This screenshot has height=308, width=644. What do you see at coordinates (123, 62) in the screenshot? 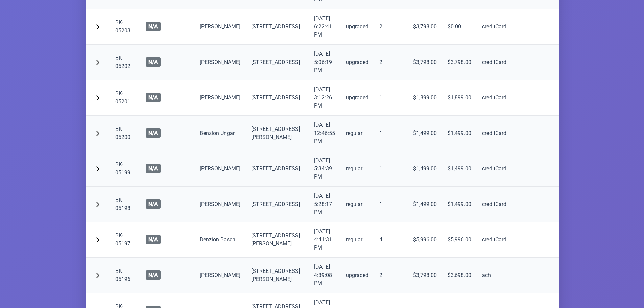
I see `a: BK-05202` at bounding box center [123, 62].